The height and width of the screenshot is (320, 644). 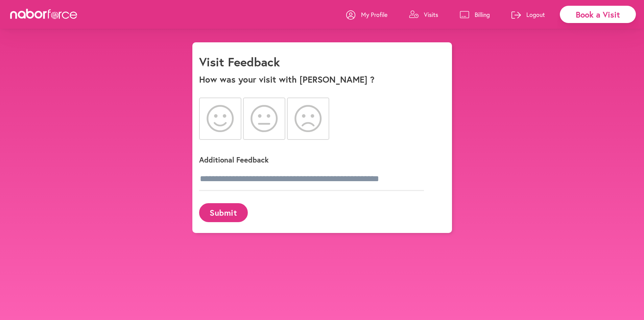 I want to click on p: My Profile, so click(x=374, y=14).